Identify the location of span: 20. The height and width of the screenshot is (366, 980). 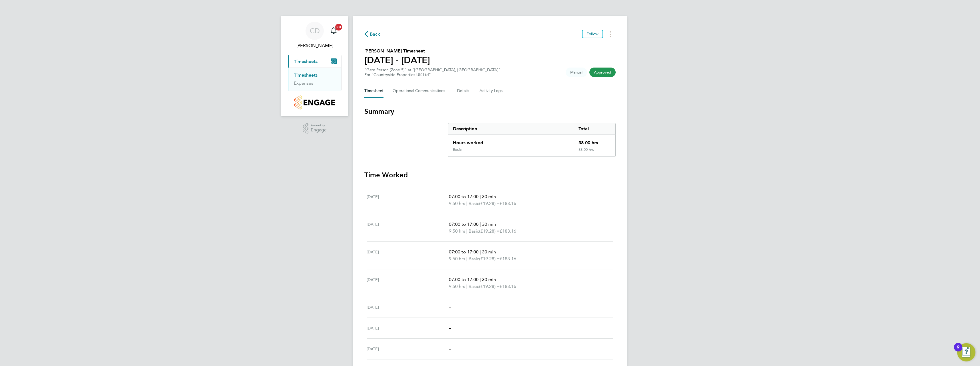
(339, 27).